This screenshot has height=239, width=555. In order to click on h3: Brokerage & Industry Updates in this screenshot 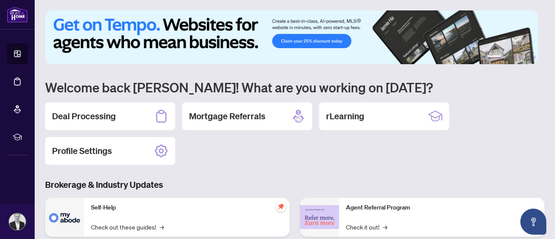, I will do `click(295, 185)`.